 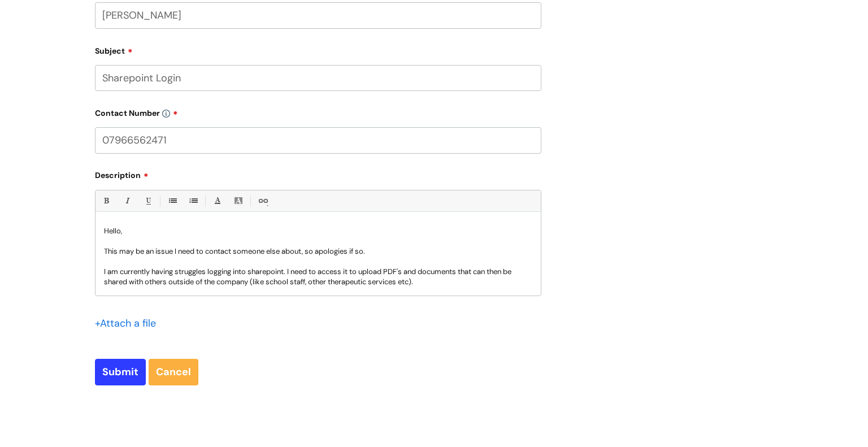 What do you see at coordinates (318, 252) in the screenshot?
I see `p: This may be an issue I need to contact someone else about, so apologies if so.` at bounding box center [318, 252].